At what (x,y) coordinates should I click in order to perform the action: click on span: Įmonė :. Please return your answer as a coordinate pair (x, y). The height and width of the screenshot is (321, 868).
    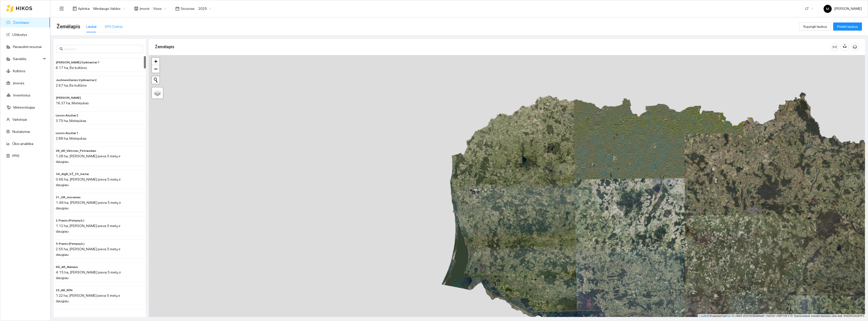
    Looking at the image, I should click on (145, 9).